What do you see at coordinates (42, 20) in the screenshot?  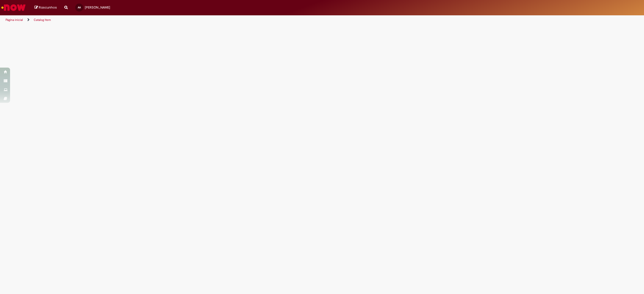 I see `a: Catalog Item` at bounding box center [42, 20].